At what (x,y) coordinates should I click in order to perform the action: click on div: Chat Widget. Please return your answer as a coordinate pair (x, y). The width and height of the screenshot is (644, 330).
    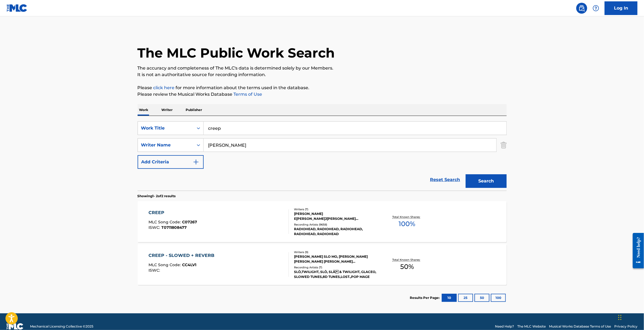
    Looking at the image, I should click on (630, 317).